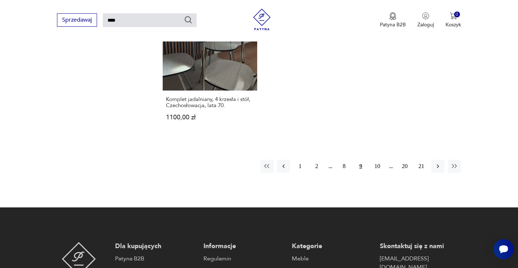  I want to click on button: Szukaj, so click(188, 20).